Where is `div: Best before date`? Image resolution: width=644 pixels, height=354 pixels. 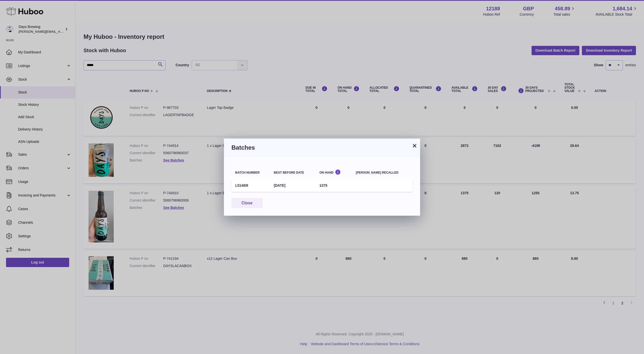 div: Best before date is located at coordinates (292, 172).